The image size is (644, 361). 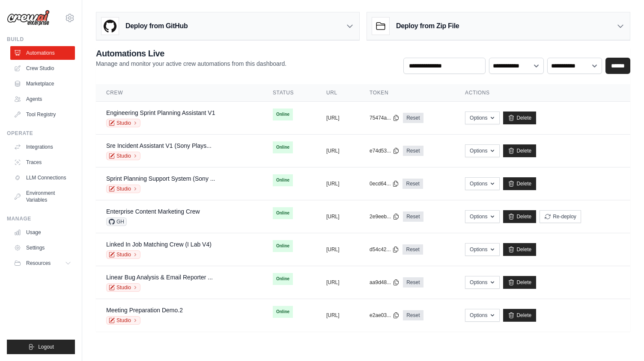 What do you see at coordinates (38, 263) in the screenshot?
I see `span: Resources` at bounding box center [38, 263].